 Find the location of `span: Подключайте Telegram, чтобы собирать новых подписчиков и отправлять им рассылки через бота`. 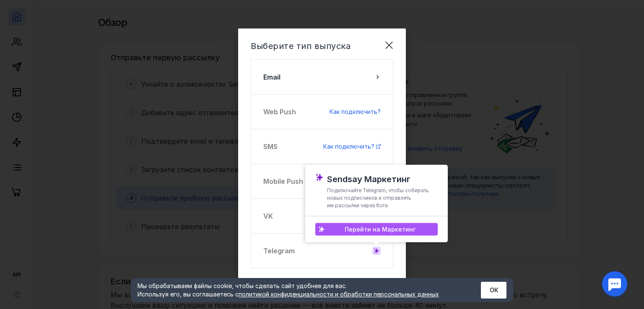

span: Подключайте Telegram, чтобы собирать новых подписчиков и отправлять им рассылки через бота is located at coordinates (378, 198).